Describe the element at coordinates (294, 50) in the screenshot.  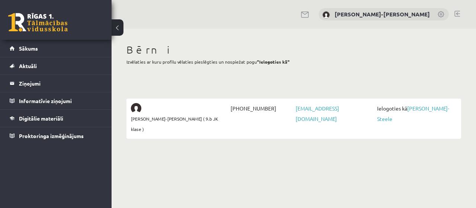
I see `h1: Bērni` at that location.